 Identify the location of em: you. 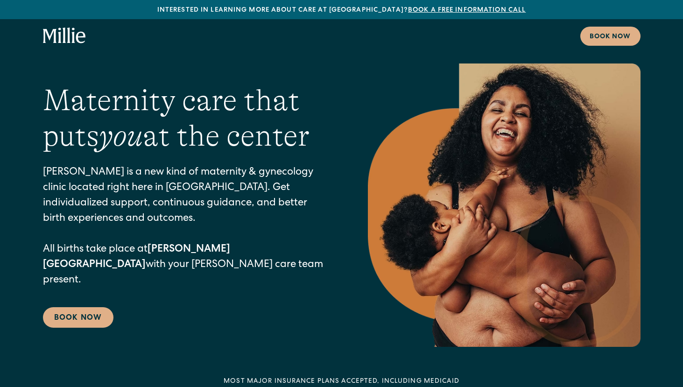
(121, 136).